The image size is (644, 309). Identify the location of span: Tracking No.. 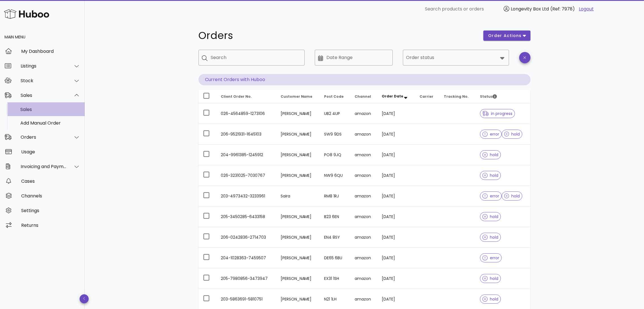
(456, 96).